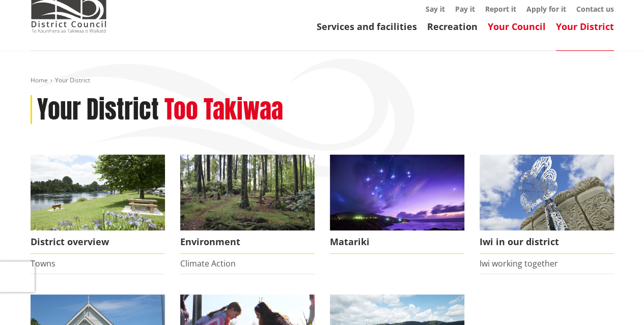 The image size is (644, 325). I want to click on h2: Too Takiwaa, so click(223, 110).